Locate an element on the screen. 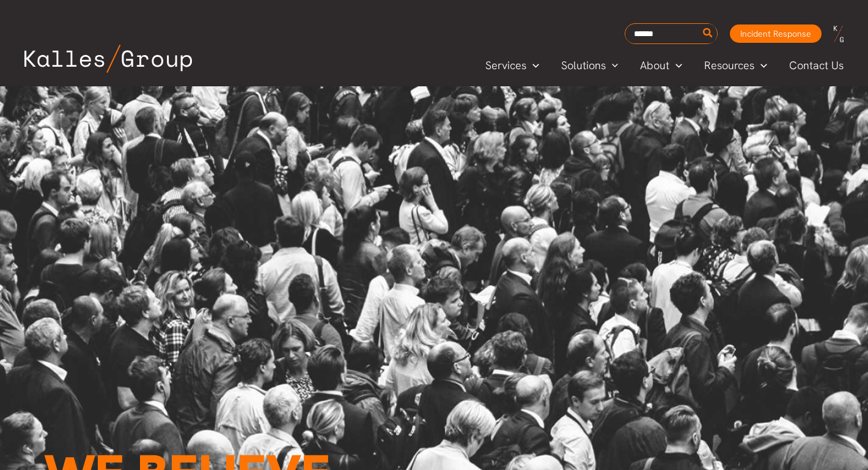  a: Incident Response is located at coordinates (776, 33).